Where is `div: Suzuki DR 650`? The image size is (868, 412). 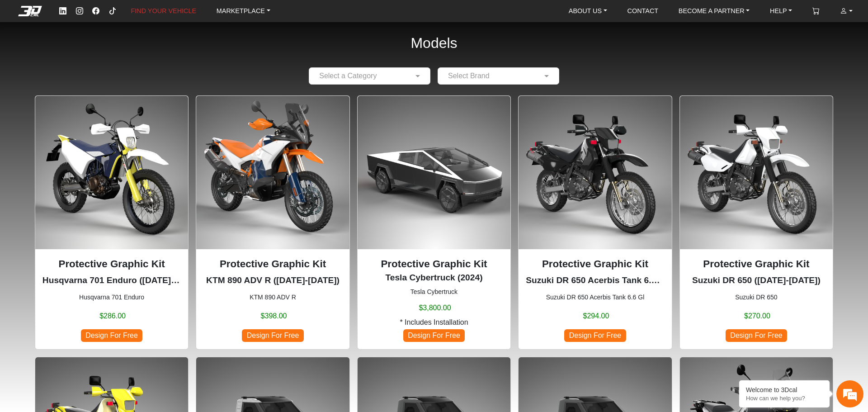
div: Suzuki DR 650 is located at coordinates (756, 222).